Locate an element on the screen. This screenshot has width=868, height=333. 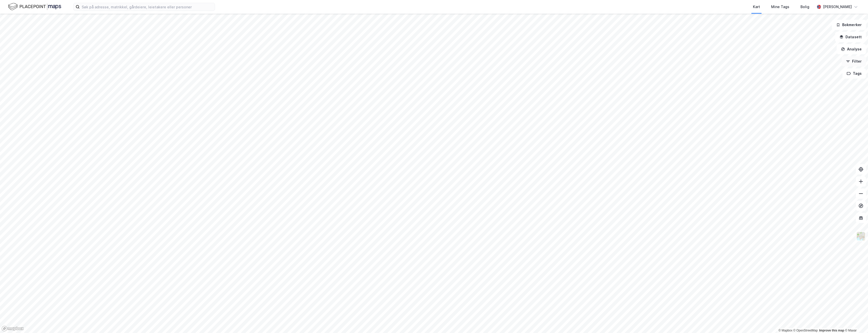
button: Filter is located at coordinates (854, 62).